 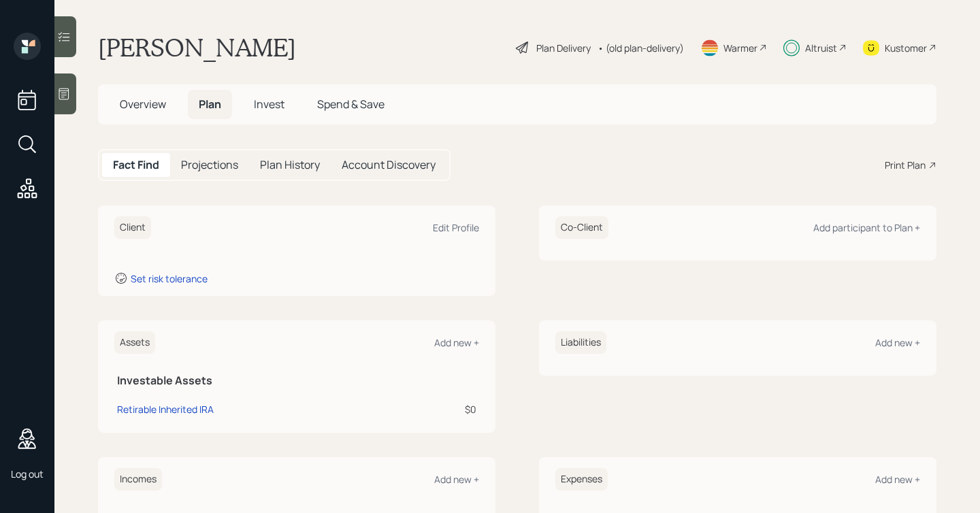 What do you see at coordinates (290, 165) in the screenshot?
I see `h5: Plan History` at bounding box center [290, 165].